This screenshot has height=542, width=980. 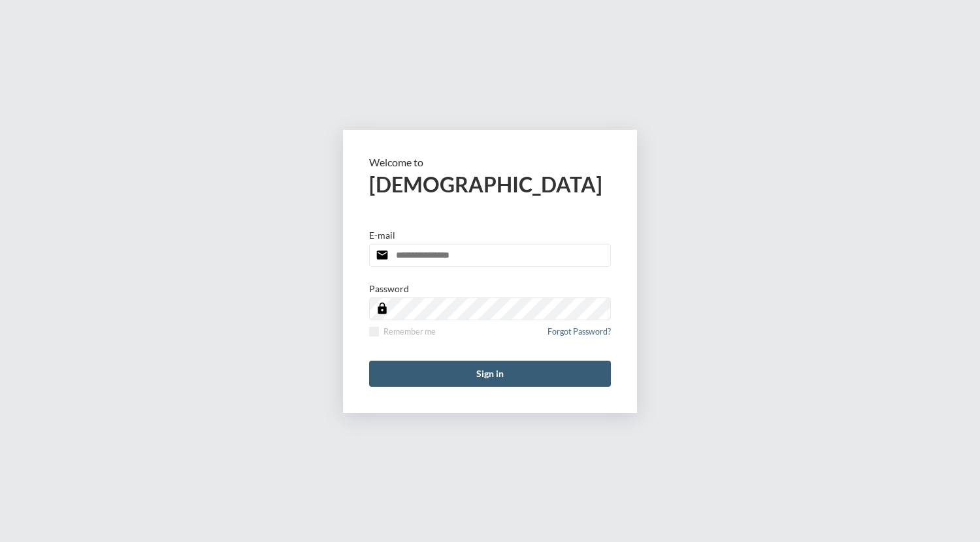 What do you see at coordinates (382, 235) in the screenshot?
I see `p: E-mail` at bounding box center [382, 235].